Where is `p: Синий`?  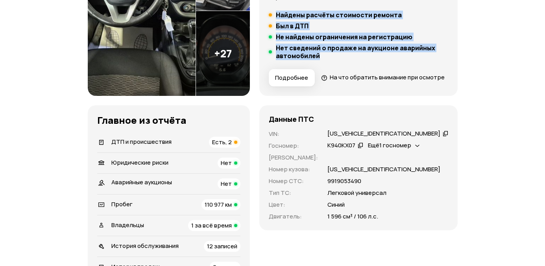 p: Синий is located at coordinates (336, 205).